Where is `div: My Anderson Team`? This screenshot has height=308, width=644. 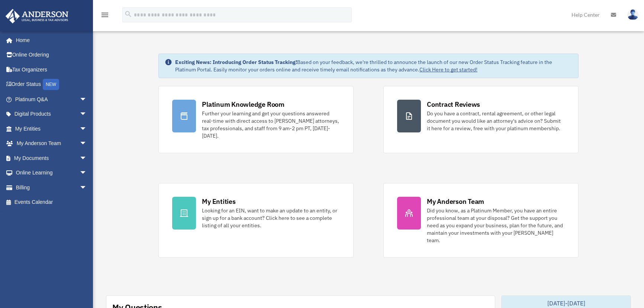 div: My Anderson Team is located at coordinates (455, 201).